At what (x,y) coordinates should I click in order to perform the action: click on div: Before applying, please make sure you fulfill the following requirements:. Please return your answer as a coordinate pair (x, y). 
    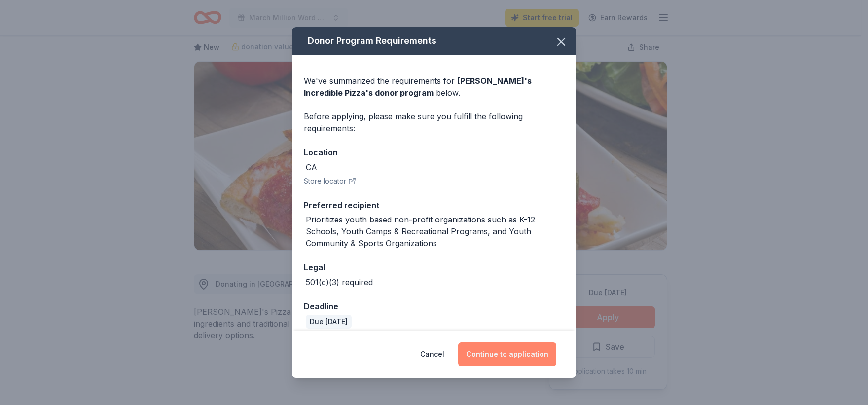
    Looking at the image, I should click on (434, 122).